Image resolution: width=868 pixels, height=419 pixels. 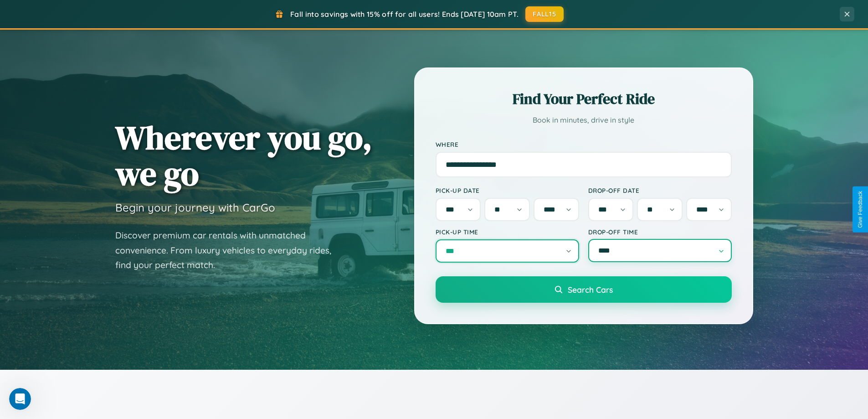 I want to click on span: Search Cars, so click(x=590, y=289).